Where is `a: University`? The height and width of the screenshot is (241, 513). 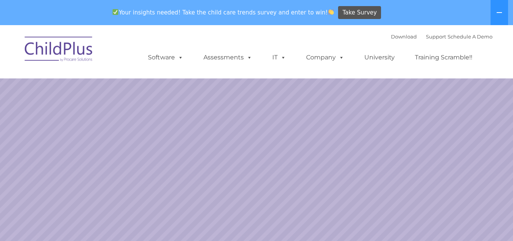
a: University is located at coordinates (379, 57).